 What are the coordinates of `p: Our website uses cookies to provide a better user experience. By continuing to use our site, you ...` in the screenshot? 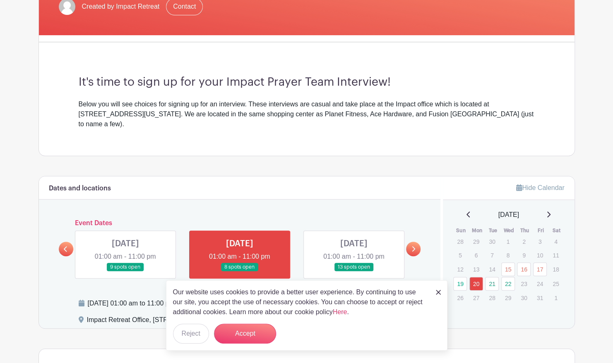 It's located at (300, 302).